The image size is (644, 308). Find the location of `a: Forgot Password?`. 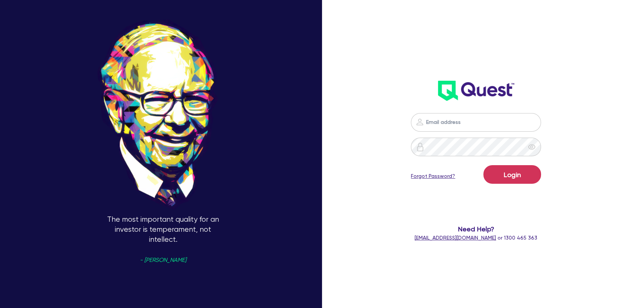

a: Forgot Password? is located at coordinates (433, 176).